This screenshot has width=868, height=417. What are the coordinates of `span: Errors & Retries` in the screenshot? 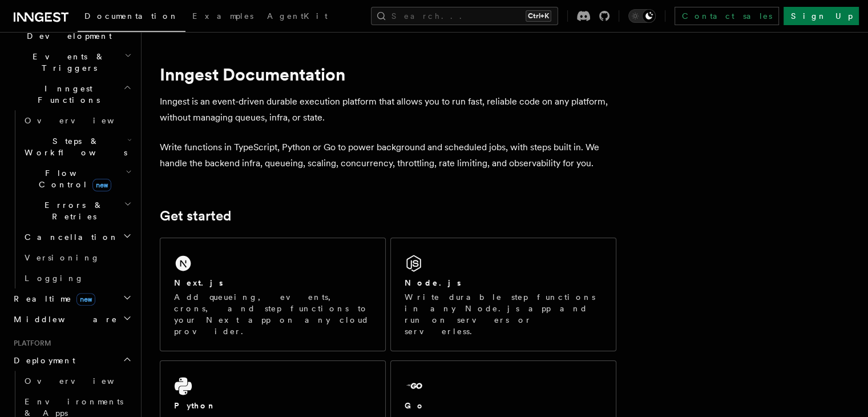 It's located at (72, 211).